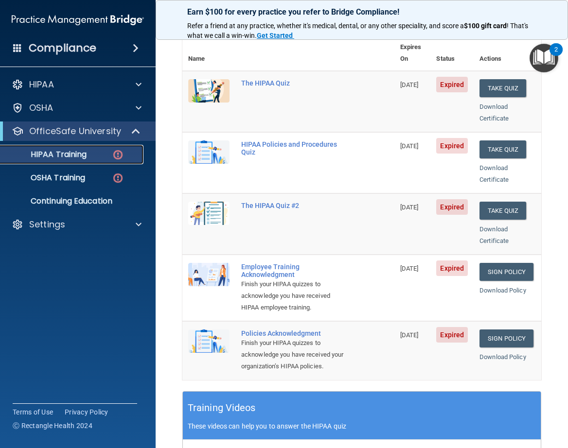 The image size is (568, 448). Describe the element at coordinates (53, 426) in the screenshot. I see `span: Ⓒ Rectangle Health 2024` at that location.